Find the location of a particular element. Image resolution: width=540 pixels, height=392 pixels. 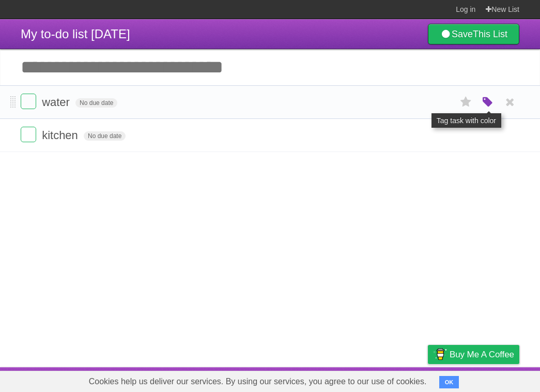

button: OK is located at coordinates (449, 382).